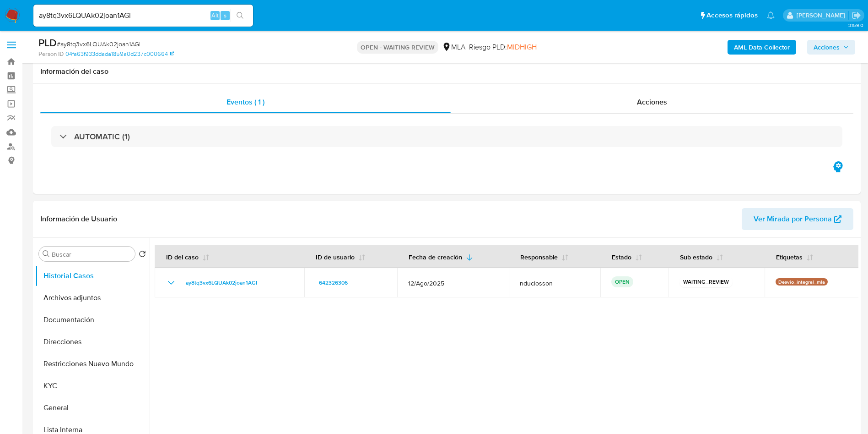 This screenshot has height=434, width=868. What do you see at coordinates (92, 342) in the screenshot?
I see `button: Direcciones` at bounding box center [92, 342].